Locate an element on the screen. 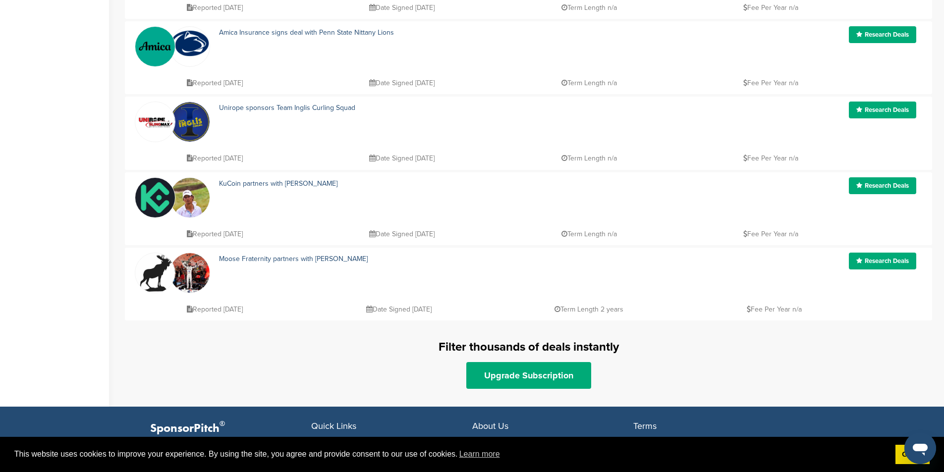 The height and width of the screenshot is (472, 944). p: Term Length 2 years is located at coordinates (589, 309).